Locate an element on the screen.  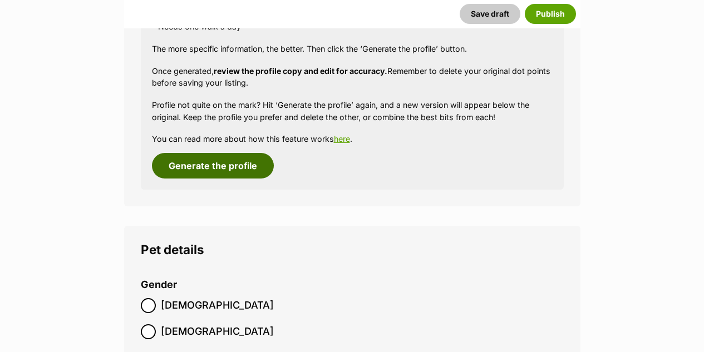
span: Pet details is located at coordinates (172, 249).